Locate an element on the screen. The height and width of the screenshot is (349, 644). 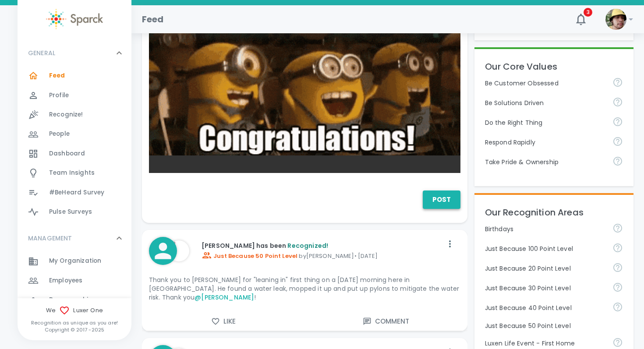
div: Dashboard is located at coordinates (75, 154).